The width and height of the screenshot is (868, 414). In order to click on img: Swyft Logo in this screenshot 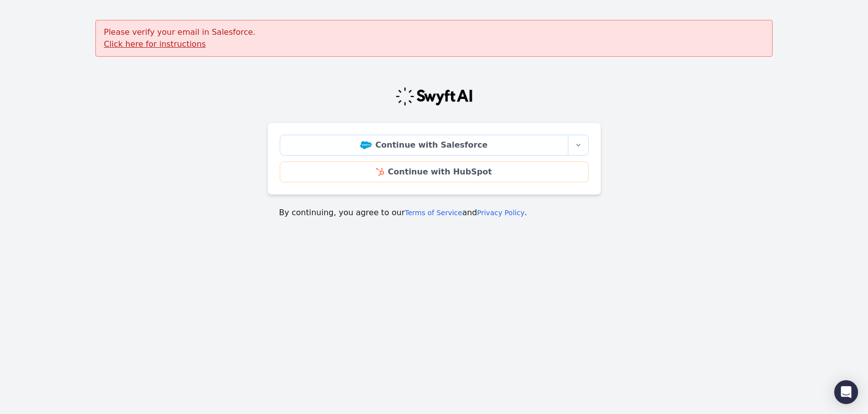, I will do `click(435, 97)`.